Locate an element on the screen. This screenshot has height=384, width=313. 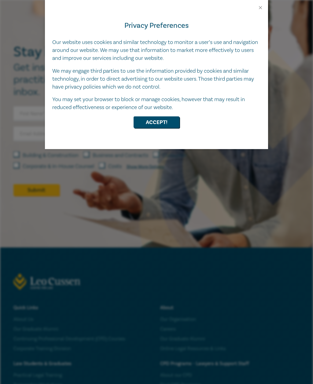
p: We may engage third parties to use the information provided by cookies and similar technology, in... is located at coordinates (156, 79).